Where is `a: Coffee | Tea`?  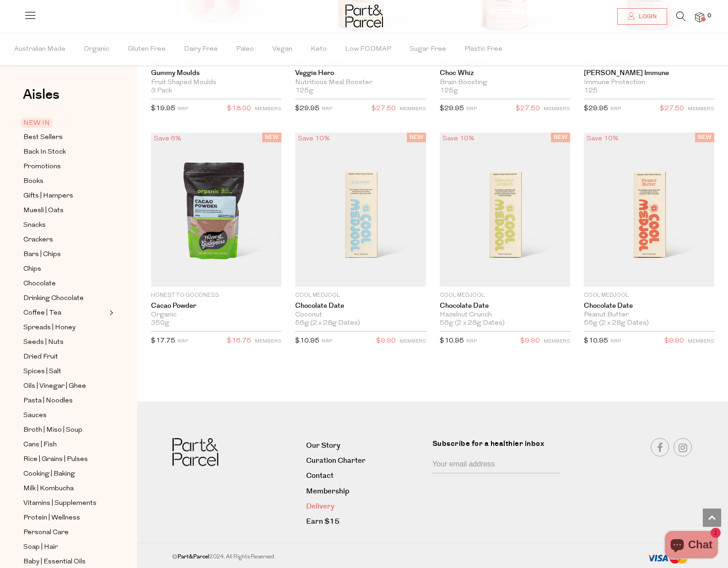
a: Coffee | Tea is located at coordinates (65, 313).